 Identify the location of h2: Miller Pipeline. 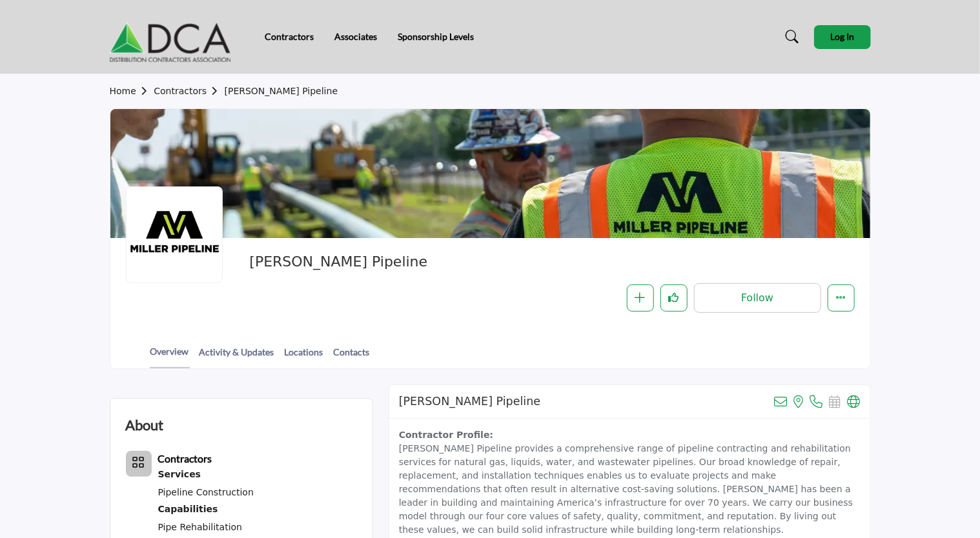
(469, 401).